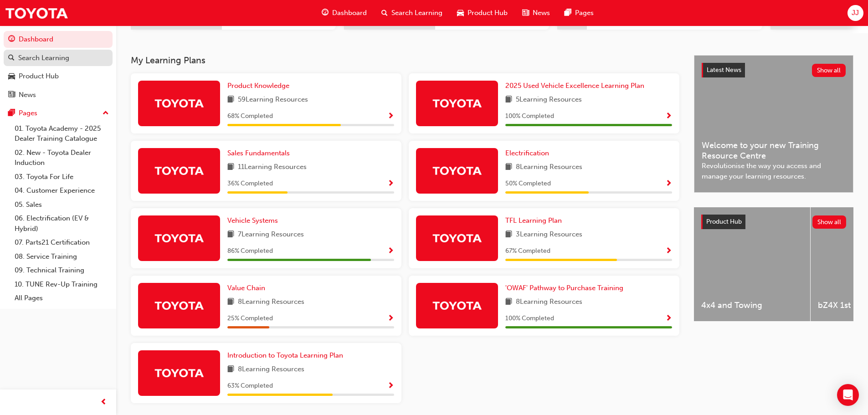  I want to click on a: Sales Fundamentals, so click(260, 153).